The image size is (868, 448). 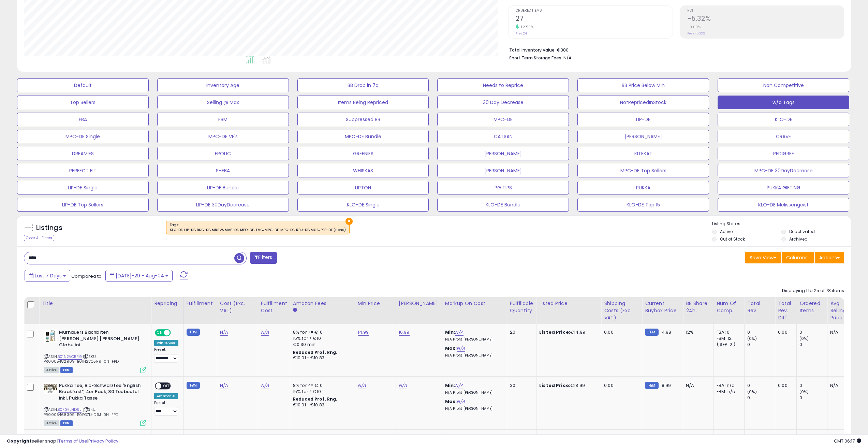 What do you see at coordinates (503, 102) in the screenshot?
I see `button: 30 Day Decrease` at bounding box center [503, 102].